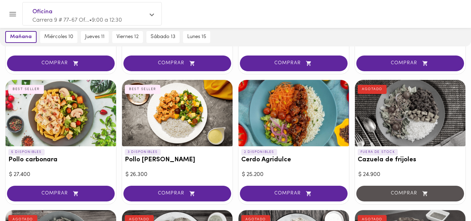 This screenshot has height=221, width=471. What do you see at coordinates (294, 113) in the screenshot?
I see `div: Cerdo Agridulce` at bounding box center [294, 113].